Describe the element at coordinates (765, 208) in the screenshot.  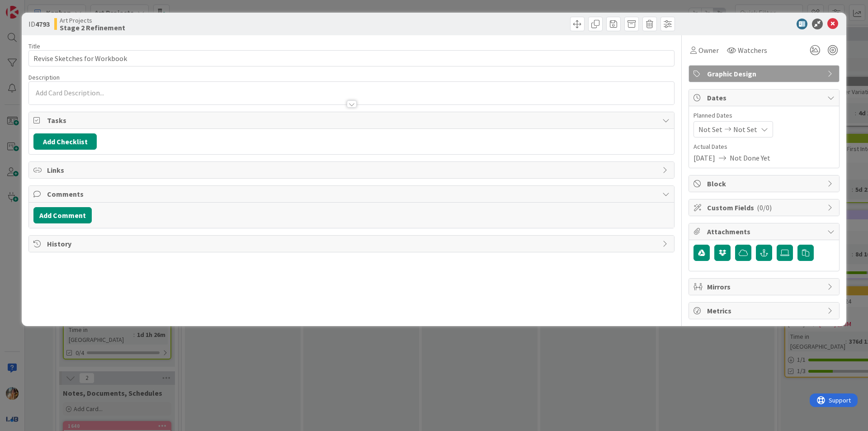
I see `span: ( 0/0 )` at that location.